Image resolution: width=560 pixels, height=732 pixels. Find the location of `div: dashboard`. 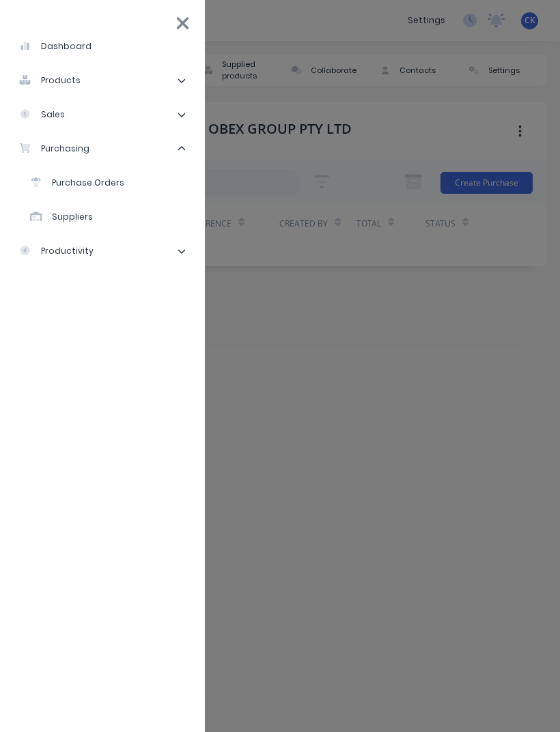

div: dashboard is located at coordinates (56, 46).